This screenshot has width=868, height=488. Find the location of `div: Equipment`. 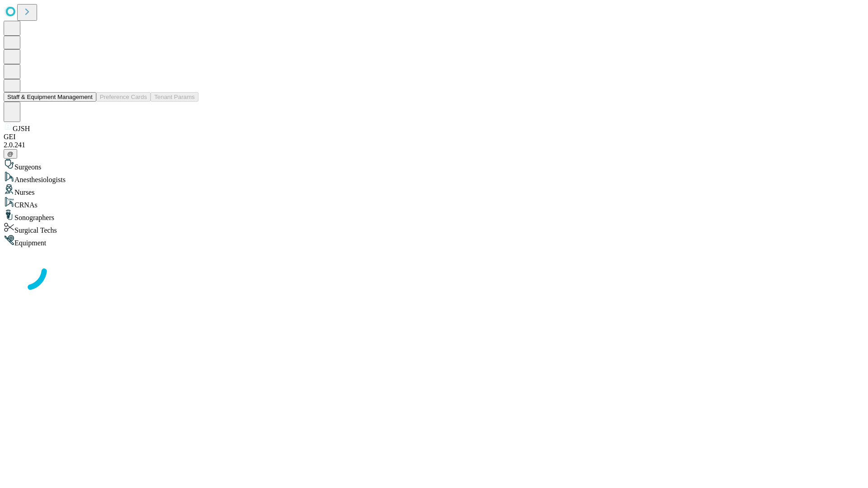

div: Equipment is located at coordinates (434, 241).